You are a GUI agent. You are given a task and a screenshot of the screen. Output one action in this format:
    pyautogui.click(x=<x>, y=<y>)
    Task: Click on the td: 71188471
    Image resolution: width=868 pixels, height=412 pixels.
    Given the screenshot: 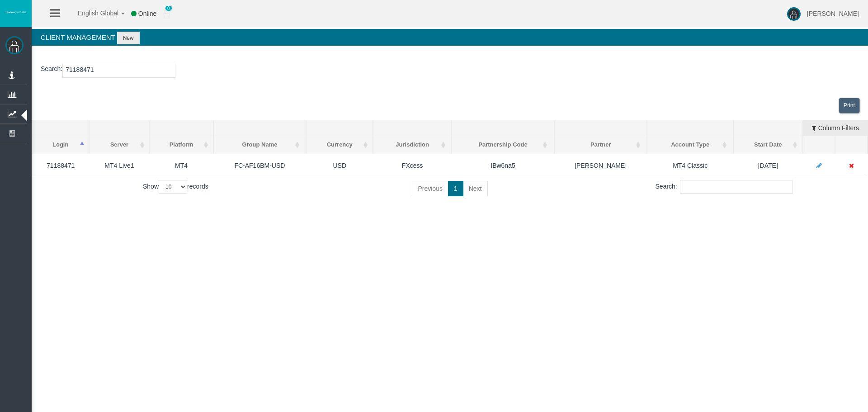 What is the action you would take?
    pyautogui.click(x=60, y=165)
    